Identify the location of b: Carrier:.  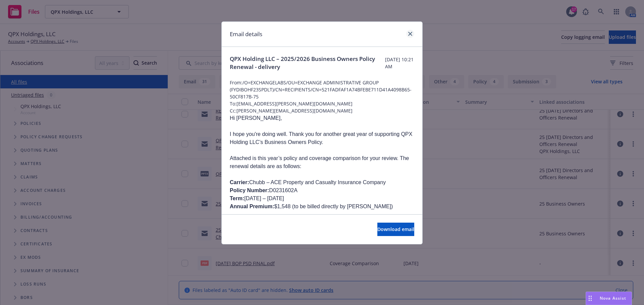
(240, 182).